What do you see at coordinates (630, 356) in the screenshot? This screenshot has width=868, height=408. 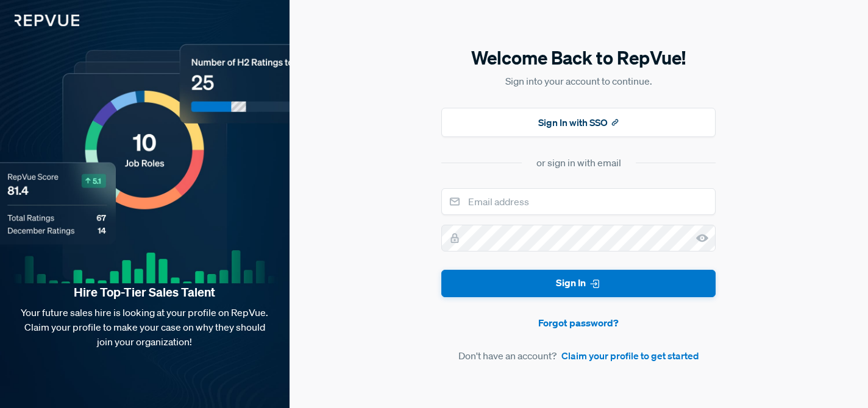 I see `a: Claim your profile to get started` at bounding box center [630, 356].